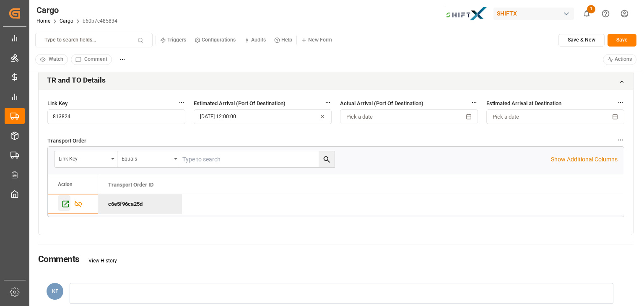  I want to click on div: Action, so click(65, 185).